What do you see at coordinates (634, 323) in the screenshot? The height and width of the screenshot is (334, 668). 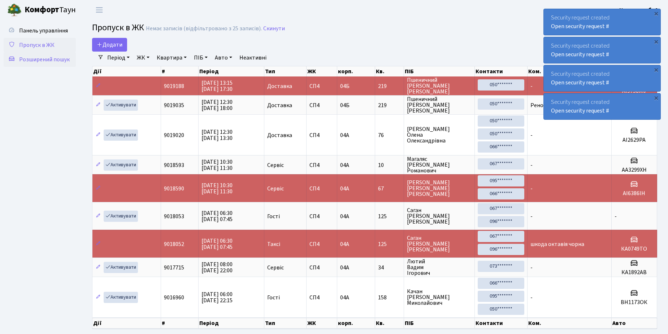 I see `th: Авто` at bounding box center [634, 323].